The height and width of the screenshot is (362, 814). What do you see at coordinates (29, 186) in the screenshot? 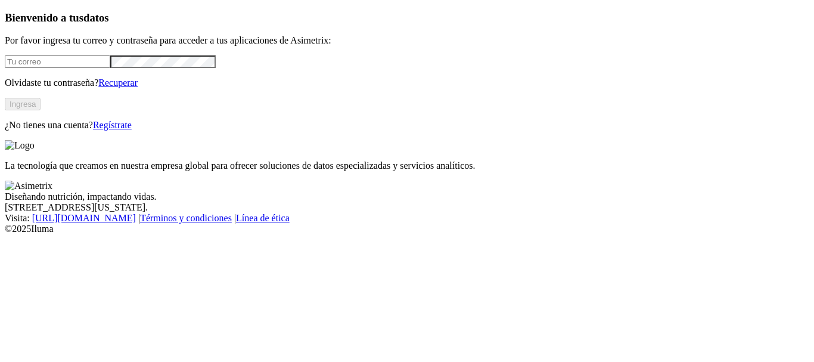
I see `img: Asimetrix` at bounding box center [29, 186].